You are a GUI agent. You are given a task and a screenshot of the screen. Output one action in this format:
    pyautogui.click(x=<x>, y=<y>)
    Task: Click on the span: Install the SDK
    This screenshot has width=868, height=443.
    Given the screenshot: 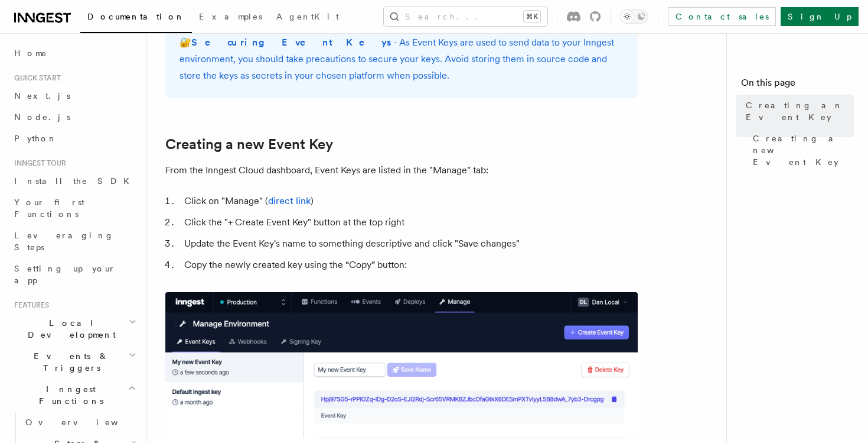 What is the action you would take?
    pyautogui.click(x=75, y=181)
    